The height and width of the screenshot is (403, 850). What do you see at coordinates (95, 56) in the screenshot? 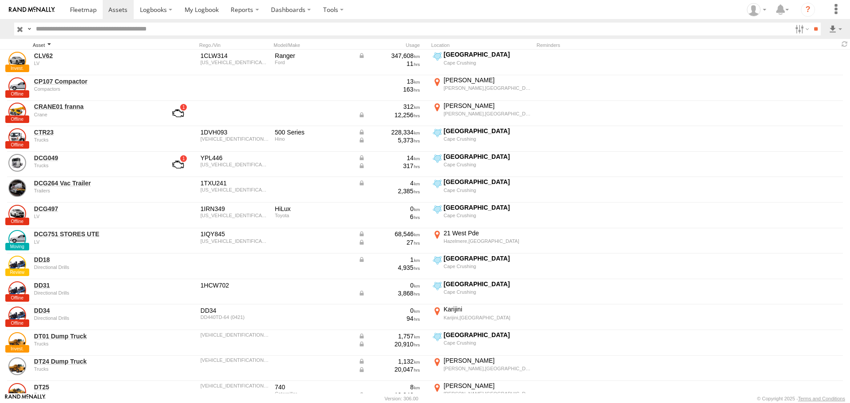
I see `a: CLV62` at bounding box center [95, 56].